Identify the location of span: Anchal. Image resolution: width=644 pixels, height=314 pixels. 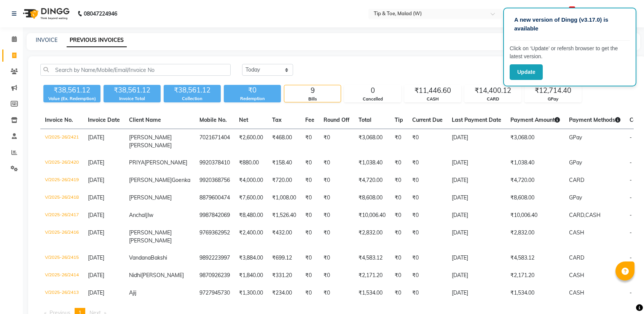
(138, 215).